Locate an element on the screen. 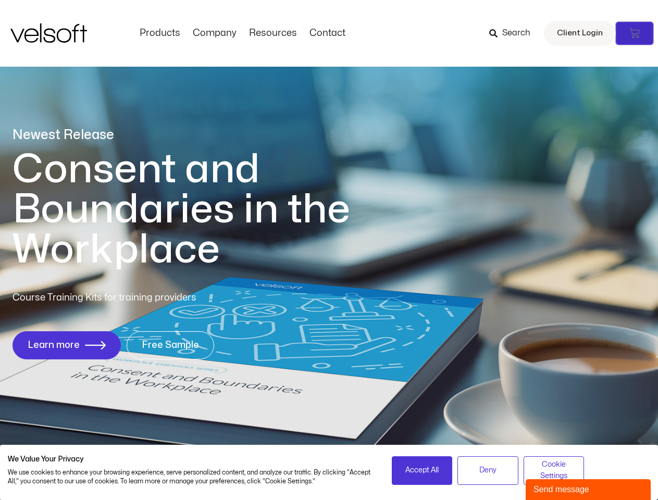  p: Course Training Kits for training providers is located at coordinates (142, 298).